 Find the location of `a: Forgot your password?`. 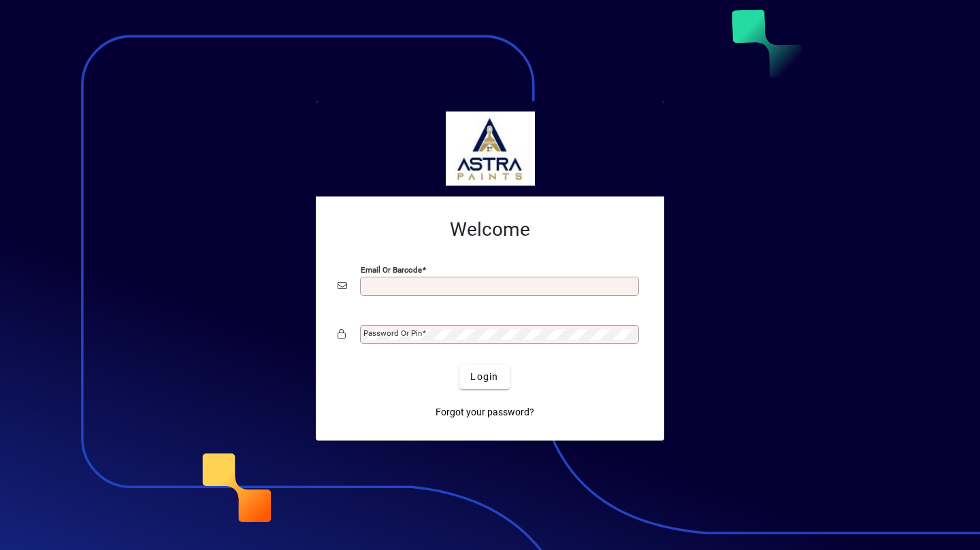

a: Forgot your password? is located at coordinates (485, 412).